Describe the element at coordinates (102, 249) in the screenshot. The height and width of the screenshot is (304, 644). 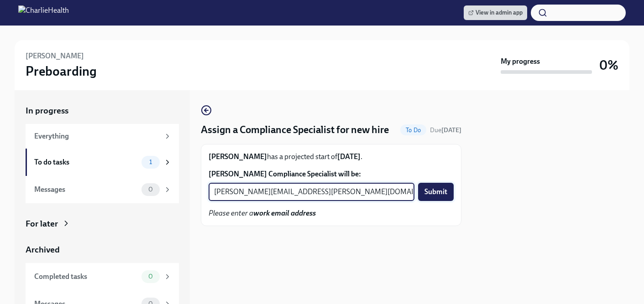
I see `a: Archived` at that location.